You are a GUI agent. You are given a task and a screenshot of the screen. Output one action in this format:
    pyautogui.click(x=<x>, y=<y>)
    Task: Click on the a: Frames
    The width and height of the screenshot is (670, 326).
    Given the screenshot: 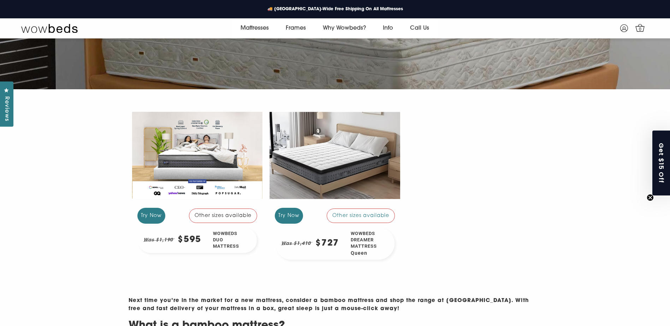 What is the action you would take?
    pyautogui.click(x=296, y=28)
    